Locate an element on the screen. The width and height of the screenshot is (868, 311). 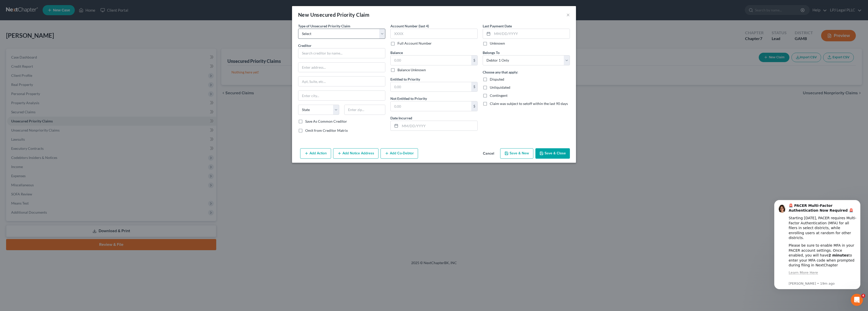
button: Add Action is located at coordinates (316, 153).